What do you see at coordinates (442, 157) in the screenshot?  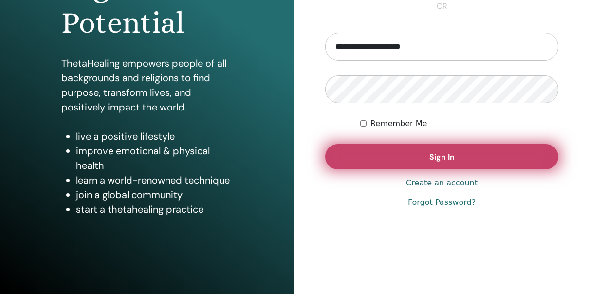 I see `span: Sign In` at bounding box center [442, 157].